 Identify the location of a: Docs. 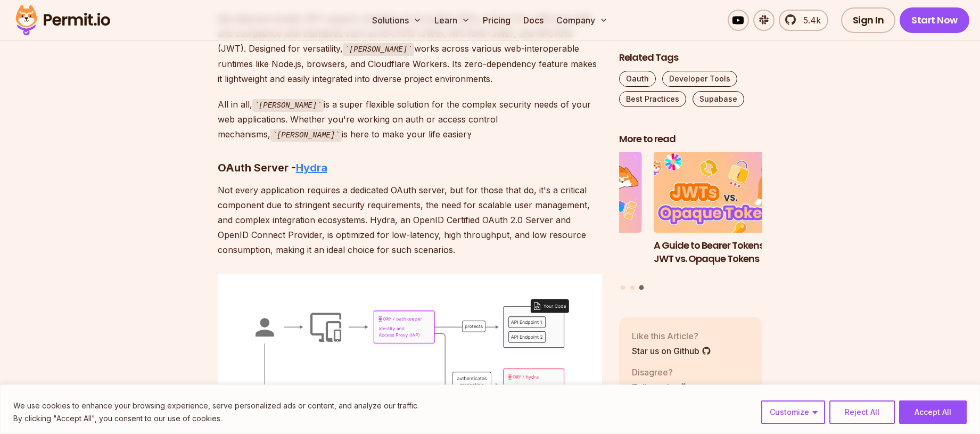
(533, 20).